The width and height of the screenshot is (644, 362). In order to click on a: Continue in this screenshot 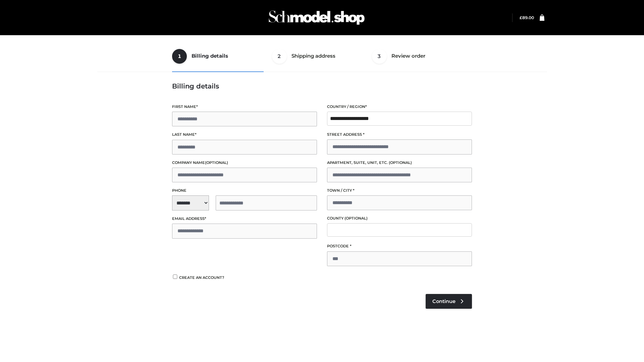, I will do `click(449, 301)`.